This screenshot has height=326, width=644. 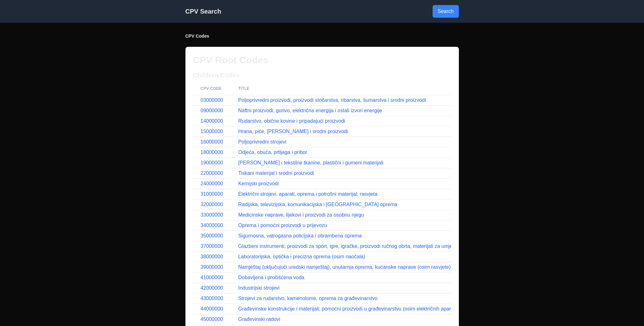 I want to click on a: 44000000, so click(x=212, y=308).